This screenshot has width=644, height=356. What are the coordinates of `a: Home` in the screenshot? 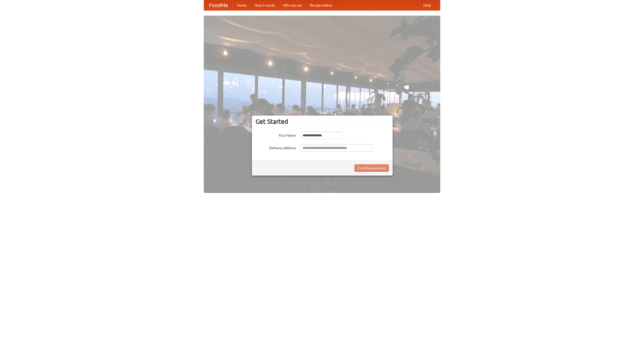 It's located at (242, 6).